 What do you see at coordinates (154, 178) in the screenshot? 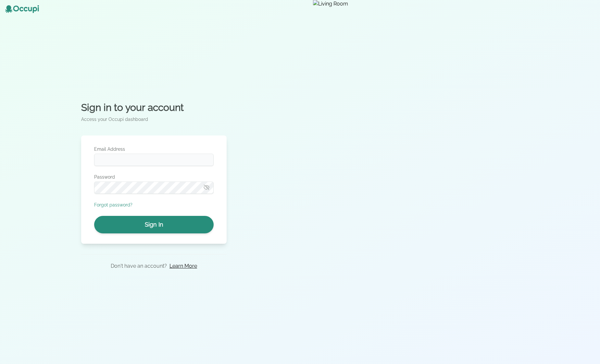
I see `label: Password` at bounding box center [154, 178].